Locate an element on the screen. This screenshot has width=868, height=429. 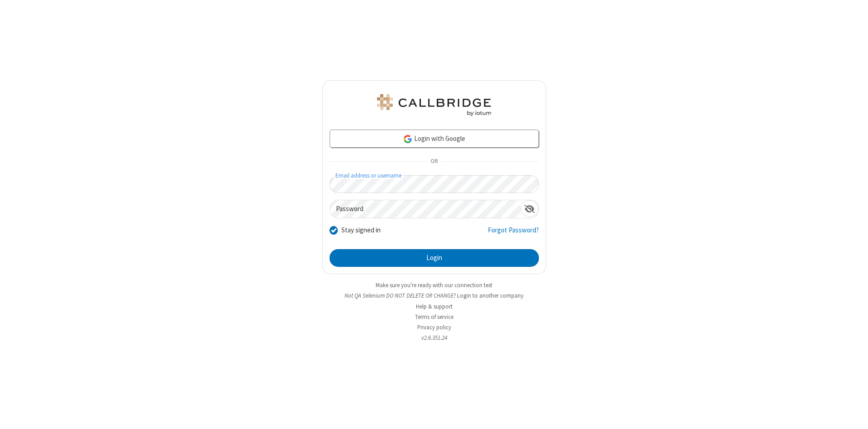
input: Password is located at coordinates (426, 209).